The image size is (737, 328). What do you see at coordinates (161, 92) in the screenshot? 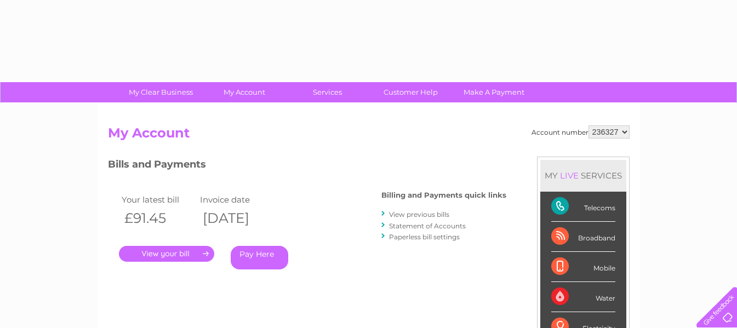
I see `a: My Clear Business` at bounding box center [161, 92].